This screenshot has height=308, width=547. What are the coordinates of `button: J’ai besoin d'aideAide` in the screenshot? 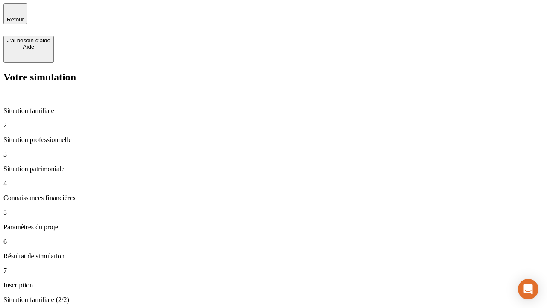 It's located at (29, 49).